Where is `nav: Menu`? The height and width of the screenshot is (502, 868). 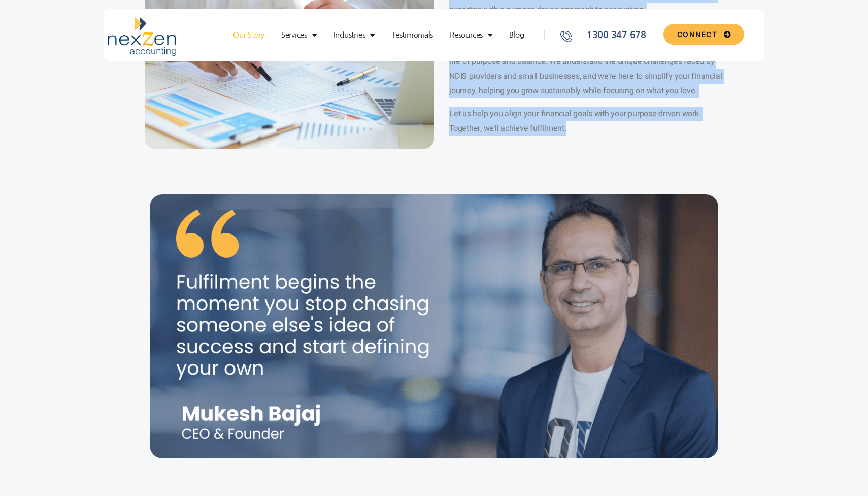
nav: Menu is located at coordinates (379, 35).